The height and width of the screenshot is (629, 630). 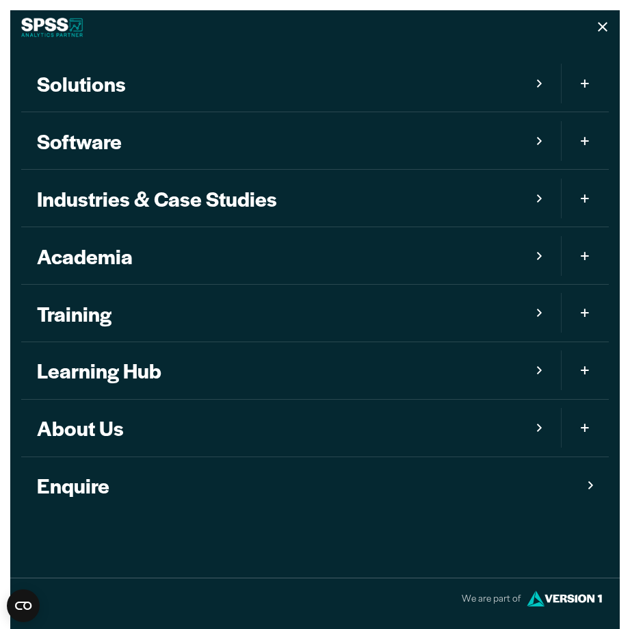 What do you see at coordinates (291, 198) in the screenshot?
I see `a: Industries & Case Studies` at bounding box center [291, 198].